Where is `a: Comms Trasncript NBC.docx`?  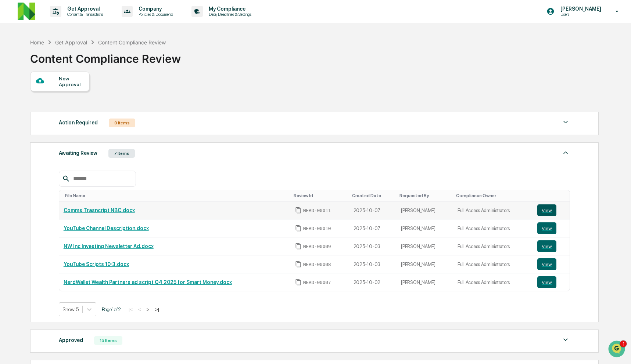
a: Comms Trasncript NBC.docx is located at coordinates (99, 210).